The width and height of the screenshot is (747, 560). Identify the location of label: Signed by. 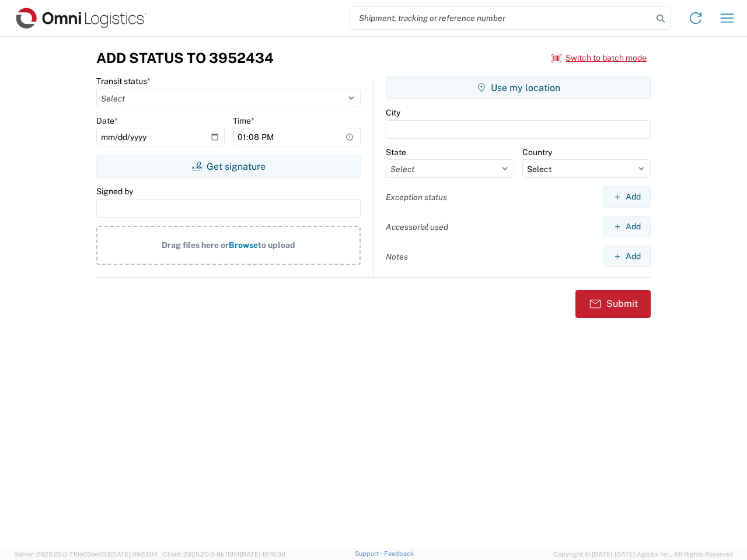
(114, 191).